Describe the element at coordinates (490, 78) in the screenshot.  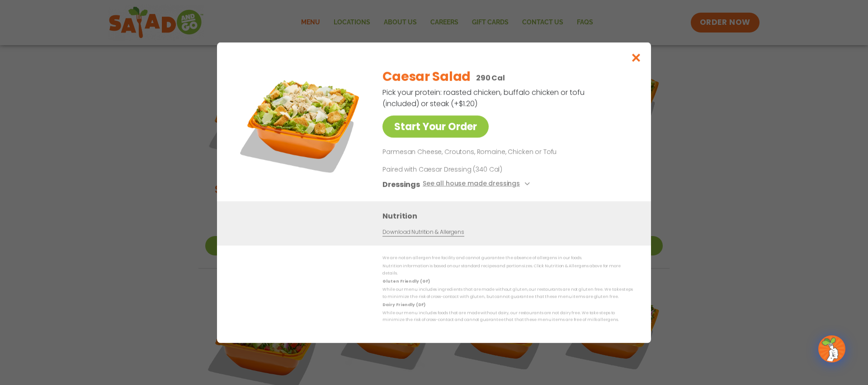
I see `p: 290 Cal` at that location.